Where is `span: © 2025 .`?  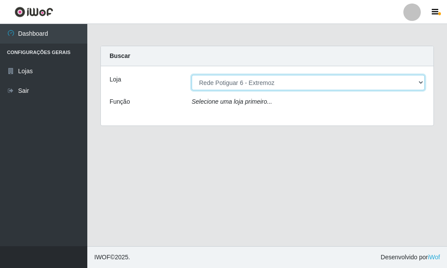 span: © 2025 . is located at coordinates (112, 257).